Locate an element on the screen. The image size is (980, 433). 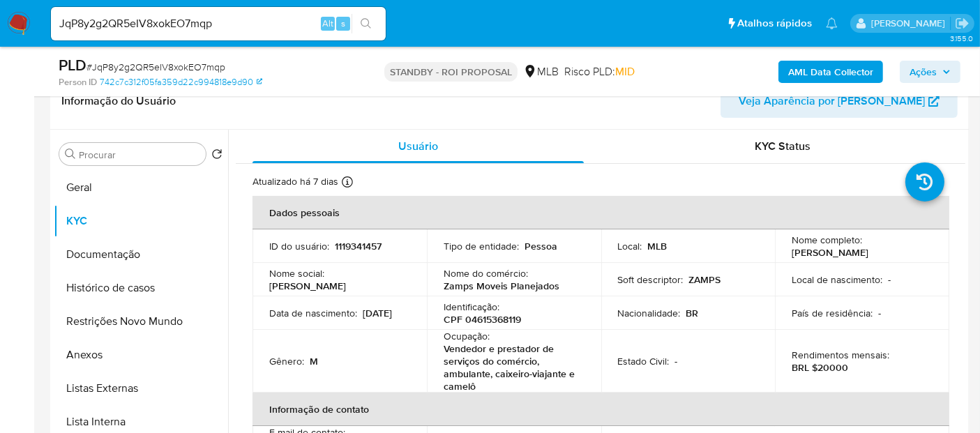
button: Procurar is located at coordinates (70, 154).